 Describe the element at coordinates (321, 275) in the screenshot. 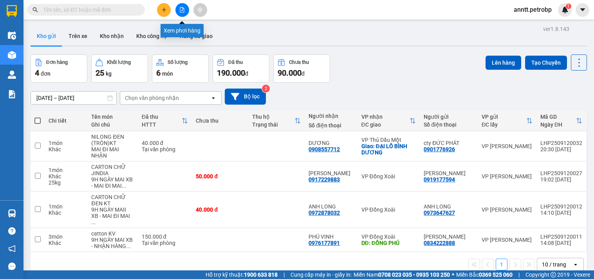

I see `span: Cung cấp máy in - giấy in:` at that location.